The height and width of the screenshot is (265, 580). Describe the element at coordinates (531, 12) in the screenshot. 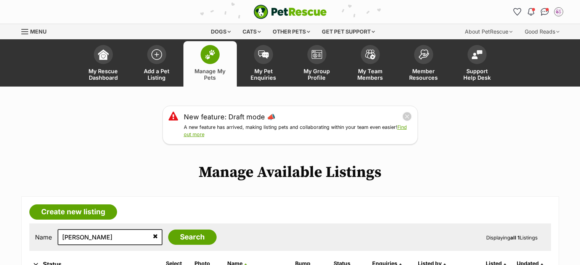

I see `img: notifications-46538b983faf8c2785f20acdc204bb7945ddae34d4c08c2a6579f10ce5e182be.svg` at that location.